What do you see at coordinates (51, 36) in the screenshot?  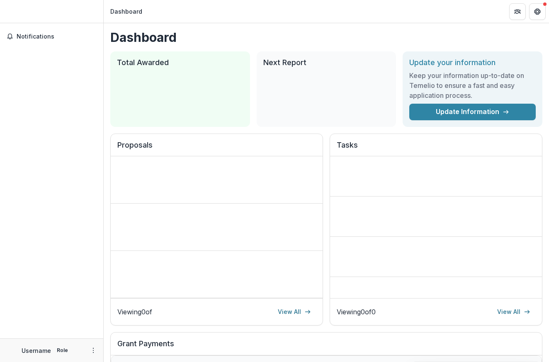 I see `button: Notifications` at bounding box center [51, 36].